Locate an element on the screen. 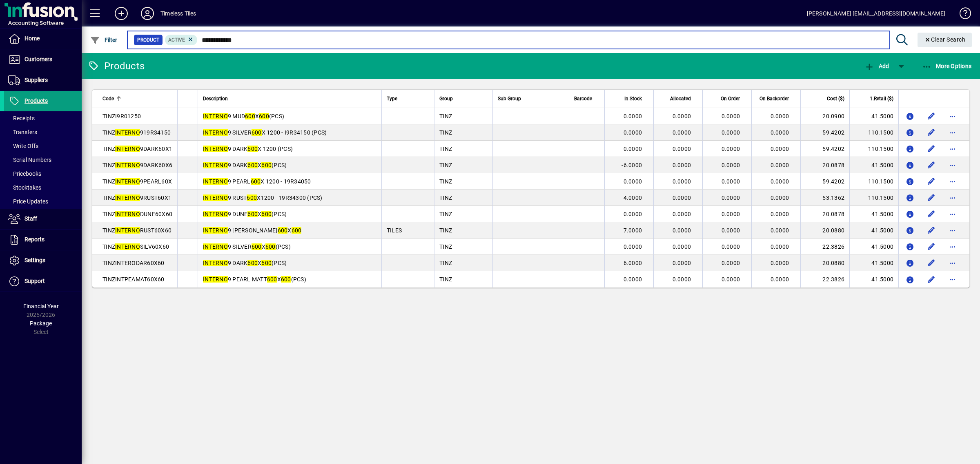 This screenshot has height=464, width=980. td: 53.1362 is located at coordinates (825, 198).